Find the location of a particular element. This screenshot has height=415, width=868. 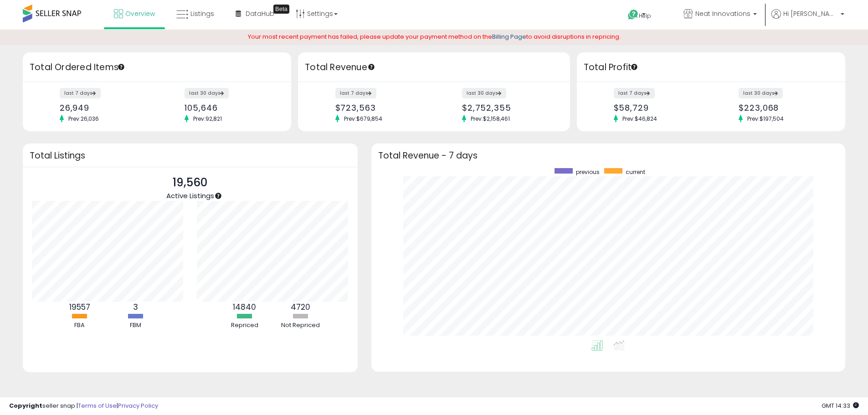

h3: Total Profit is located at coordinates (711, 67).